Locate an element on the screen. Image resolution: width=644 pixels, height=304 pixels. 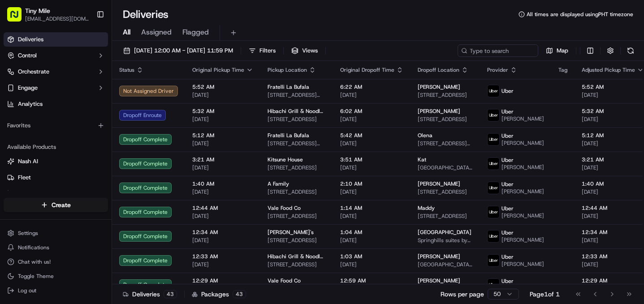
span: 5:42 AM is located at coordinates (371, 135).